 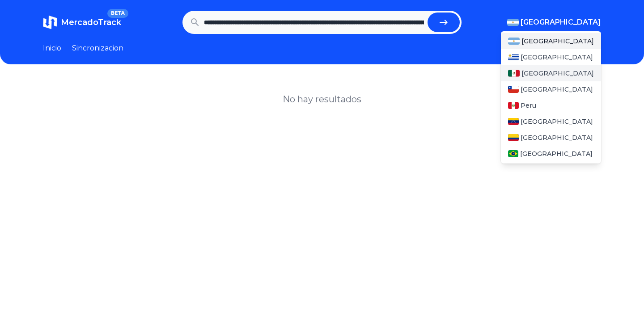 I want to click on a: MercadoTrackBETA, so click(x=82, y=23).